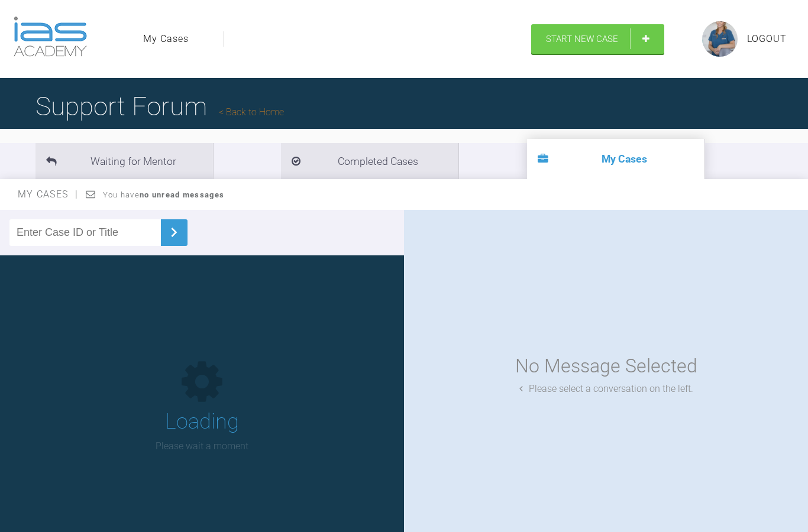  I want to click on a: Logout, so click(767, 39).